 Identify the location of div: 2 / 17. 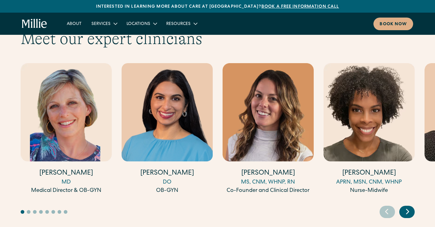
(167, 129).